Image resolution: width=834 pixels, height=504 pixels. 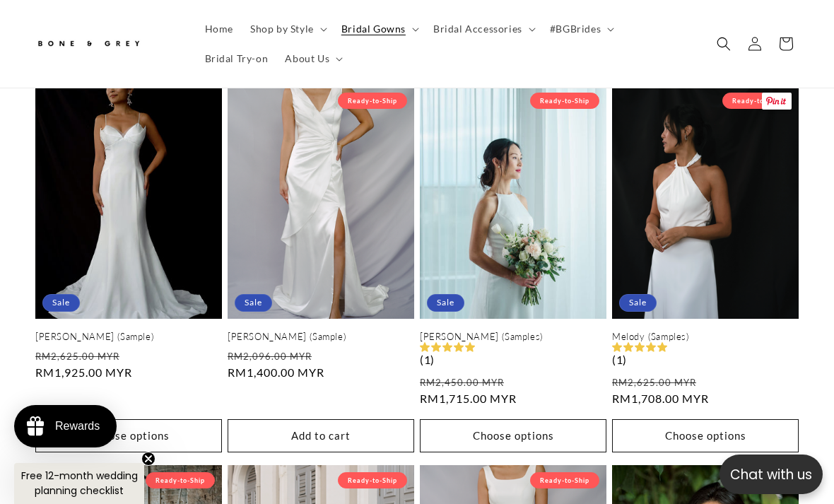 What do you see at coordinates (478, 29) in the screenshot?
I see `span: Bridal Accessories` at bounding box center [478, 29].